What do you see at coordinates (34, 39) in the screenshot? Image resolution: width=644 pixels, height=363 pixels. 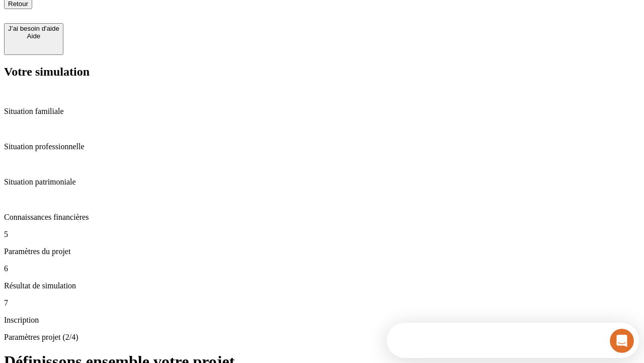 I see `button: J’ai besoin d'aideAide` at bounding box center [34, 39].